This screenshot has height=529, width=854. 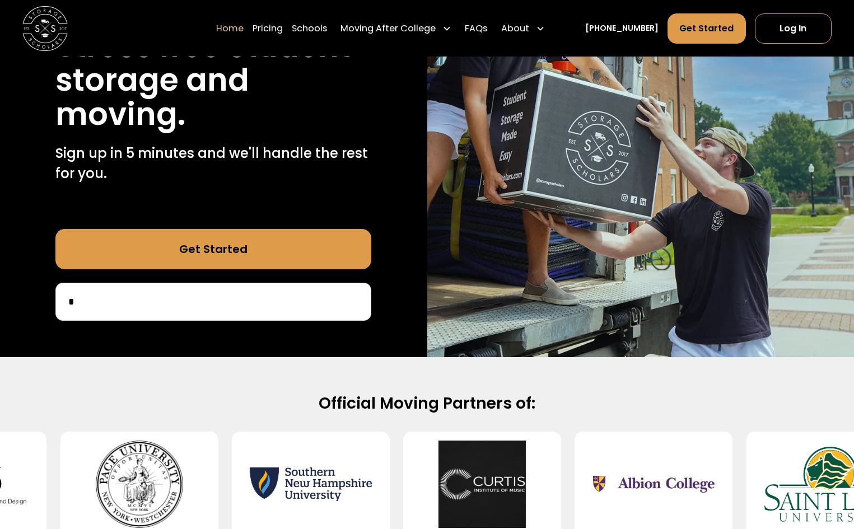 I want to click on a: FAQs, so click(x=476, y=28).